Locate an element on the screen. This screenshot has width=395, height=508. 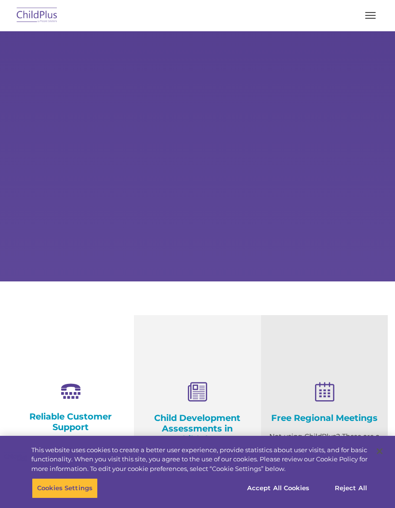
h4: Free Regional Meetings is located at coordinates (324, 418).